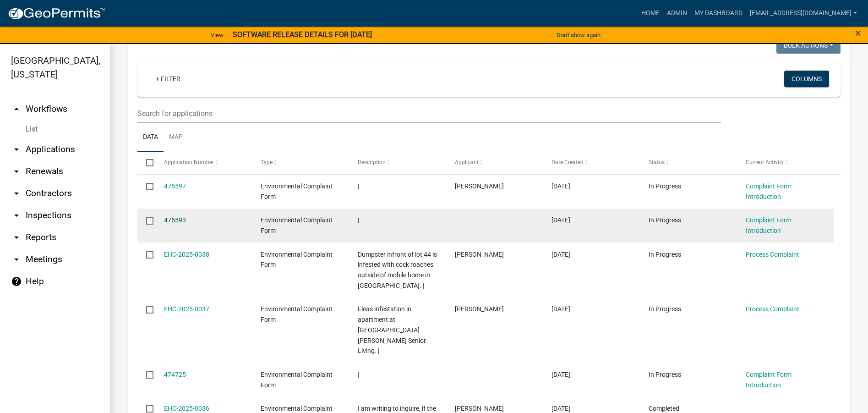  What do you see at coordinates (175, 374) in the screenshot?
I see `a: 474725` at bounding box center [175, 374].